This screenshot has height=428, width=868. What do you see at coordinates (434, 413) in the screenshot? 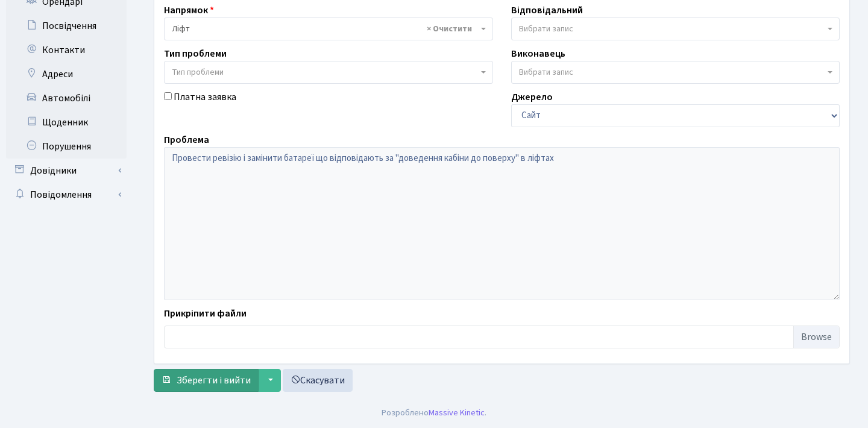
I see `div: Розроблено .` at bounding box center [434, 413].